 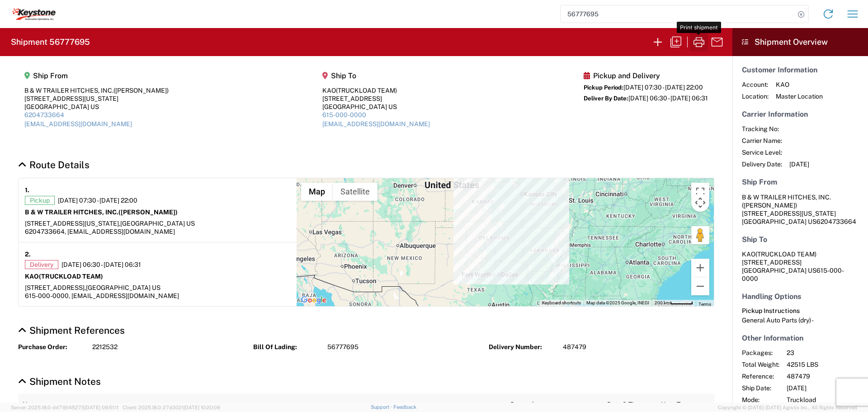 What do you see at coordinates (44, 115) in the screenshot?
I see `a: 6204733664` at bounding box center [44, 115].